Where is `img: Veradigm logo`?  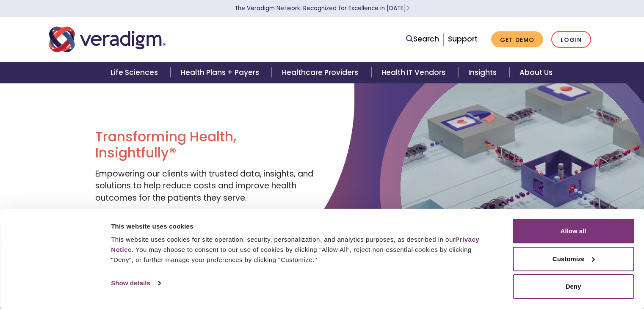 img: Veradigm logo is located at coordinates (107, 39).